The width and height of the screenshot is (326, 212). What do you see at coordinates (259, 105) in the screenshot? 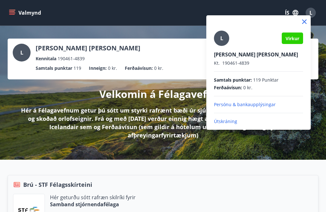
I see `p: Persónu & bankaupplýsingar` at bounding box center [259, 105].